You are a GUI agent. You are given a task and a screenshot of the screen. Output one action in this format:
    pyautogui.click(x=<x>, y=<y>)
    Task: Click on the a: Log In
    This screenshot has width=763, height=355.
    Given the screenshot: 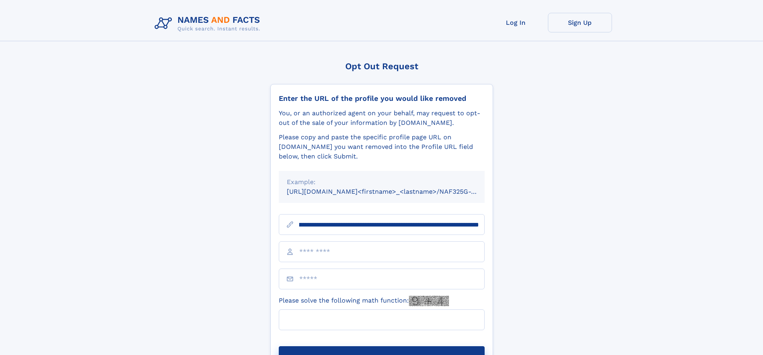 What is the action you would take?
    pyautogui.click(x=516, y=22)
    